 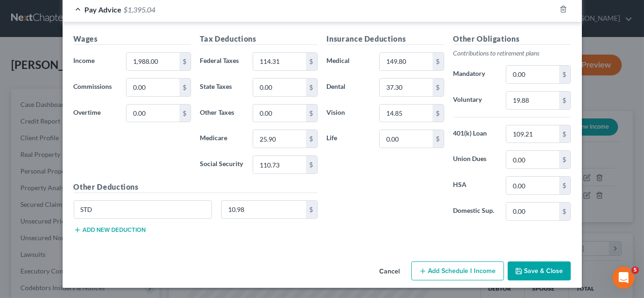 What do you see at coordinates (349, 61) in the screenshot?
I see `label: Medical` at bounding box center [349, 61].